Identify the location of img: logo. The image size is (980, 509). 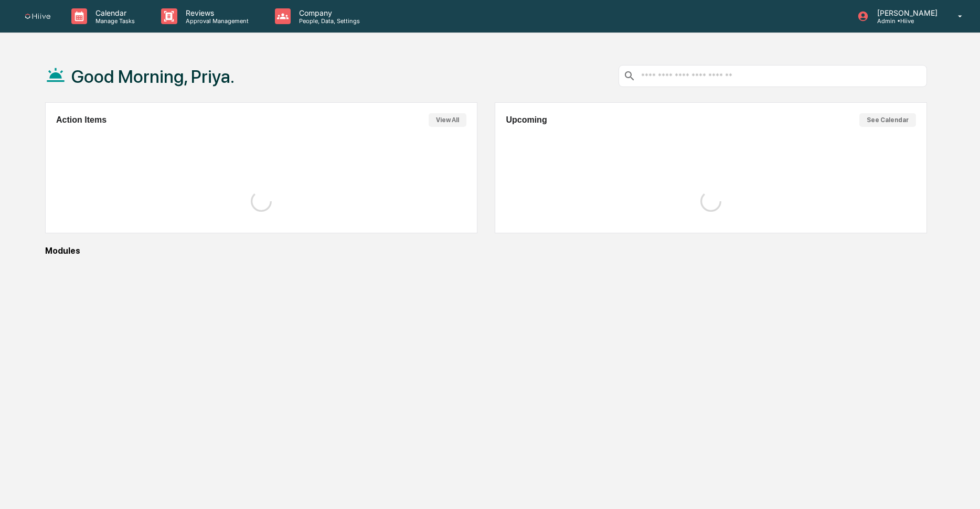
(38, 16).